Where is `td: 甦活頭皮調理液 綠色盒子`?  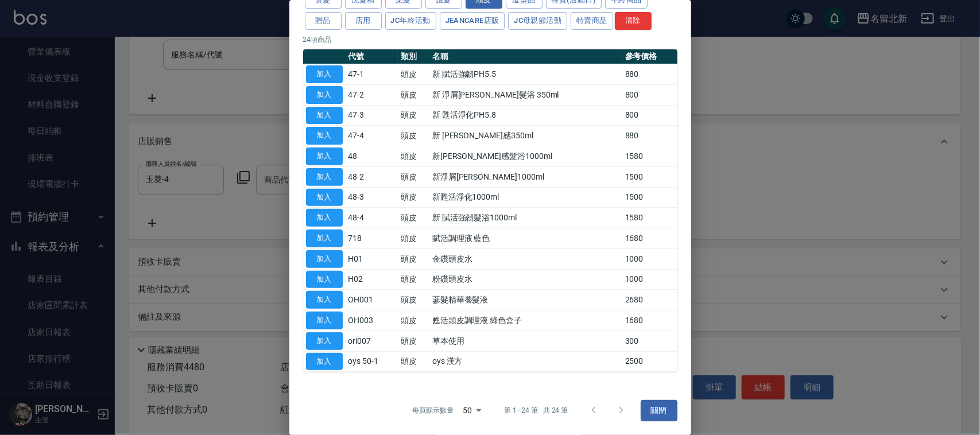
td: 甦活頭皮調理液 綠色盒子 is located at coordinates (526, 321).